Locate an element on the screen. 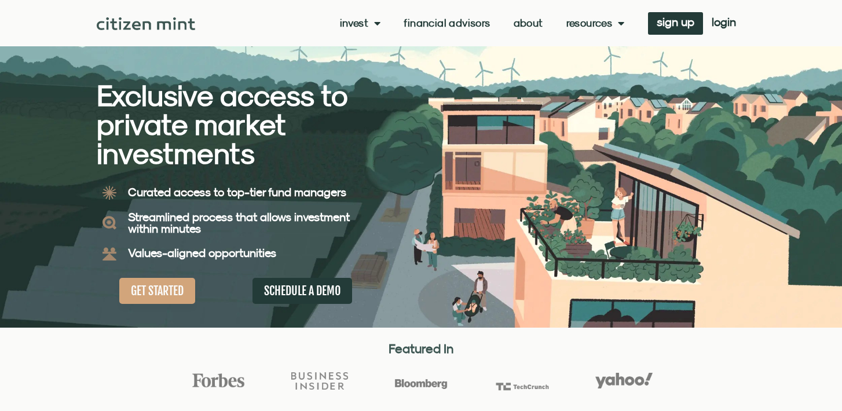 This screenshot has height=411, width=842. img: Forbes Logo is located at coordinates (218, 381).